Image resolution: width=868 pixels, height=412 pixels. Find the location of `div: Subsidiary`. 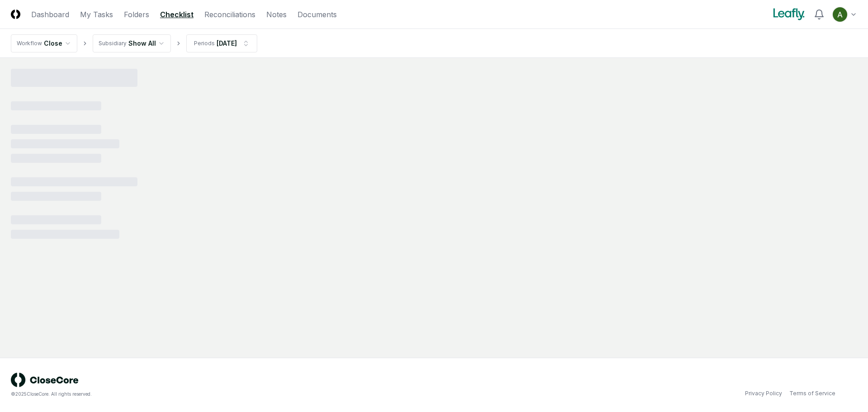

div: Subsidiary is located at coordinates (112, 44).